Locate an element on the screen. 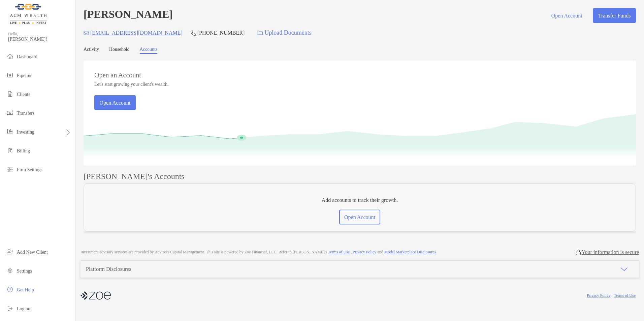 Image resolution: width=644 pixels, height=321 pixels. span: Get Help is located at coordinates (25, 290).